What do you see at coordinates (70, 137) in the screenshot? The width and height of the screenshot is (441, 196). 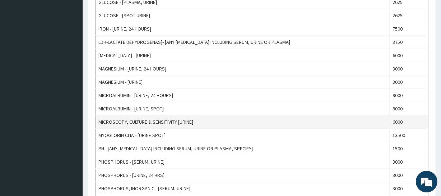 I see `textarea: Type your message and hit 'Enter'` at bounding box center [70, 137].